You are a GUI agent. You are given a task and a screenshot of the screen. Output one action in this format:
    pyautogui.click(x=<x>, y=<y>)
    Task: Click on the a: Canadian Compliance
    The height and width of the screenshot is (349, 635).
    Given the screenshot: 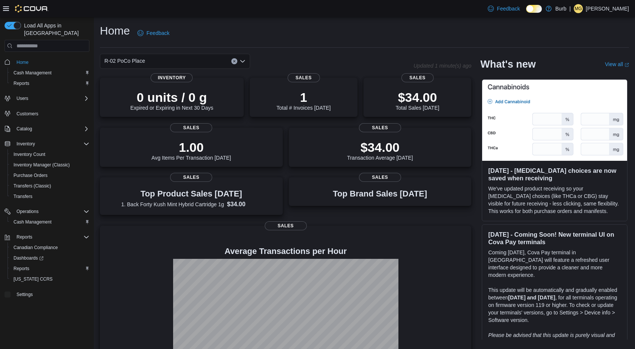 What is the action you would take?
    pyautogui.click(x=36, y=248)
    